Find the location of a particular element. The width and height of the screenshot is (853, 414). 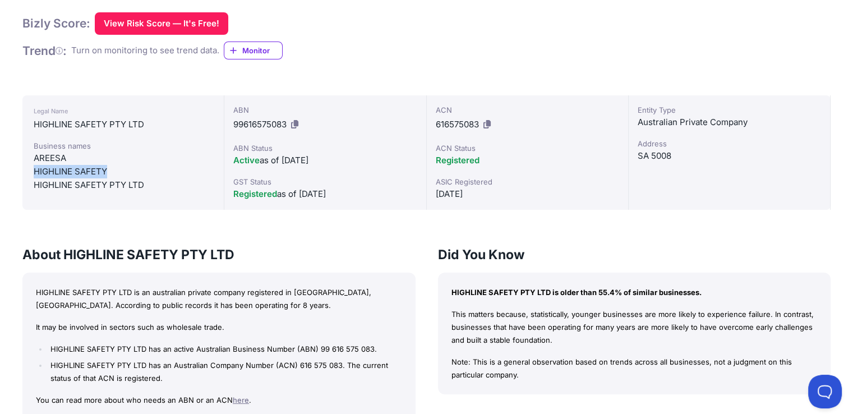

button: View Risk Score — It's Free! is located at coordinates (162, 24).